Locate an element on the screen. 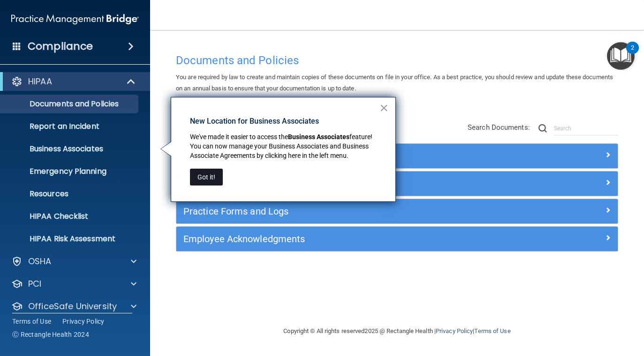 The width and height of the screenshot is (644, 356). strong: Business Associates is located at coordinates (319, 137).